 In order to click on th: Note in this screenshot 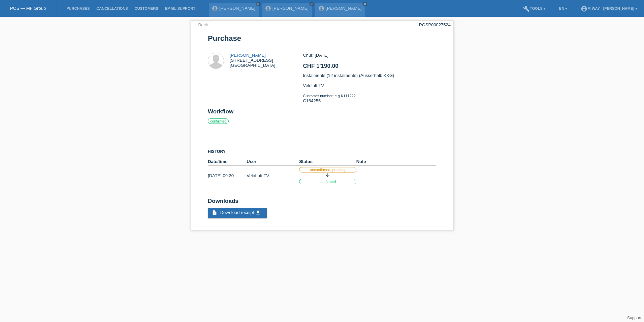, I will do `click(396, 162)`.